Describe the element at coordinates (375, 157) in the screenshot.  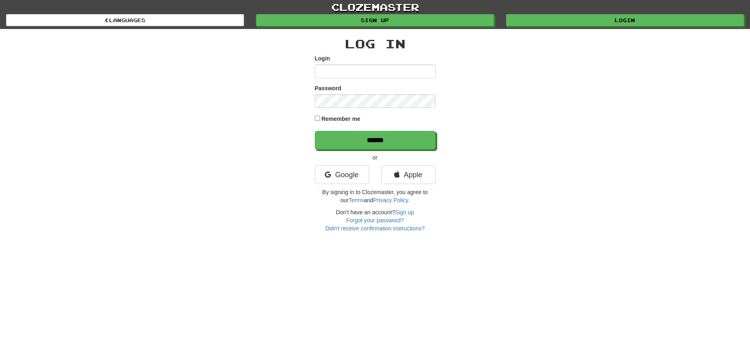
I see `p: or` at that location.